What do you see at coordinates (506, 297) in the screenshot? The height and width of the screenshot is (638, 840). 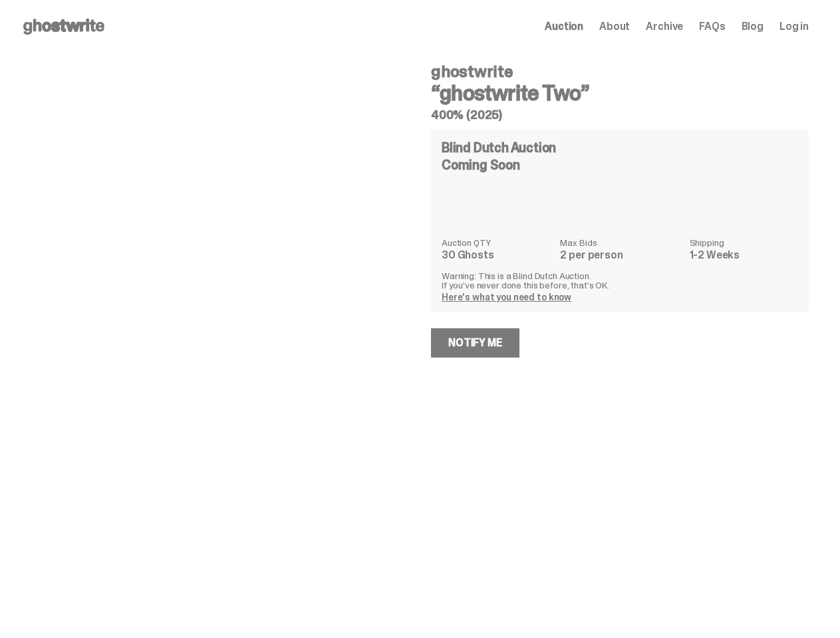 I see `a: Here's what you need to know` at bounding box center [506, 297].